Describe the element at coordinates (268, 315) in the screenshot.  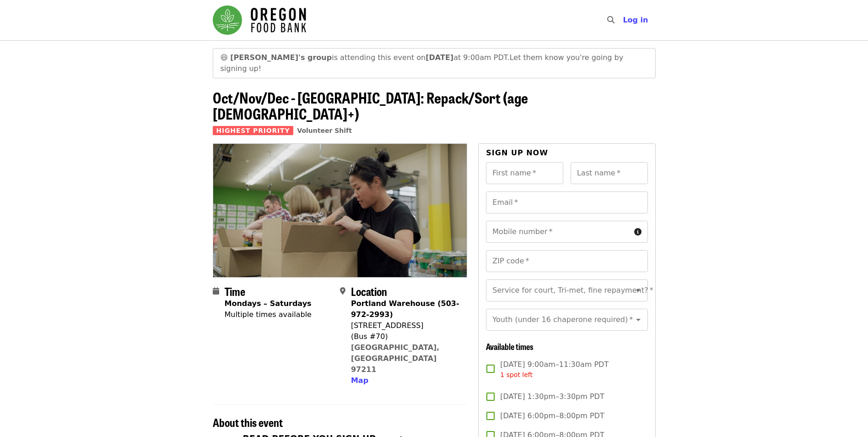
I see `div: Multiple times available` at that location.